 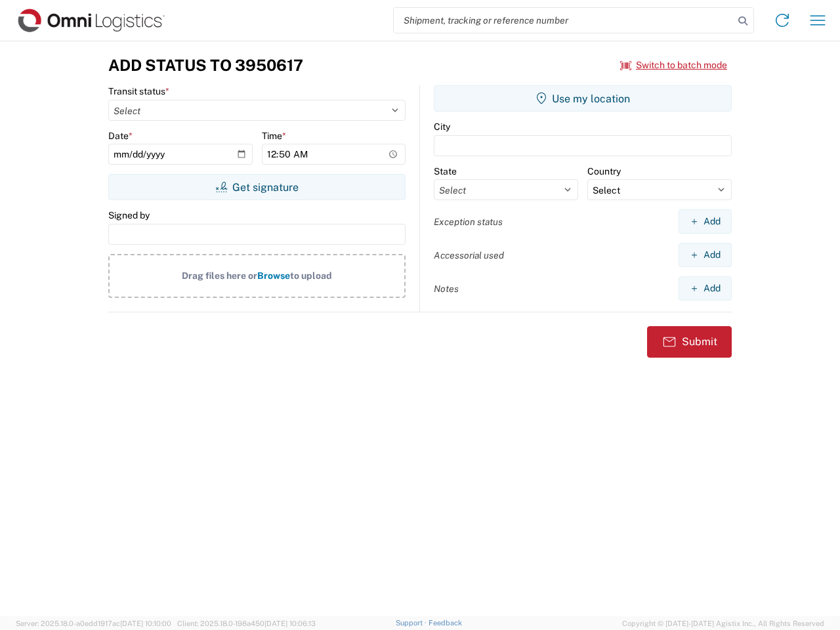 What do you see at coordinates (273, 275) in the screenshot?
I see `span: Browse` at bounding box center [273, 275].